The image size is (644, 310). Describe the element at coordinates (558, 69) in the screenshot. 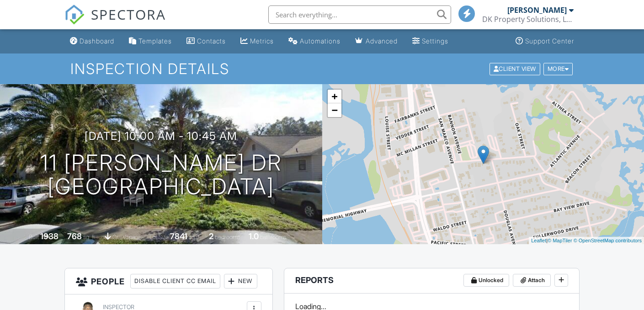

I see `div: More` at that location.